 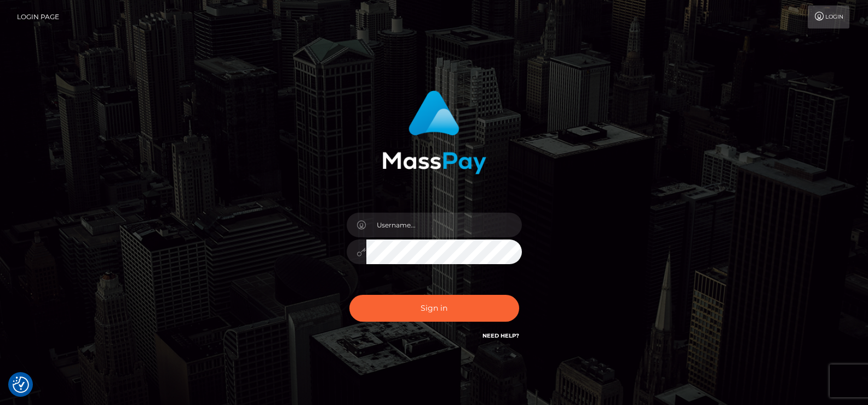 I want to click on img: MassPay Login, so click(x=434, y=132).